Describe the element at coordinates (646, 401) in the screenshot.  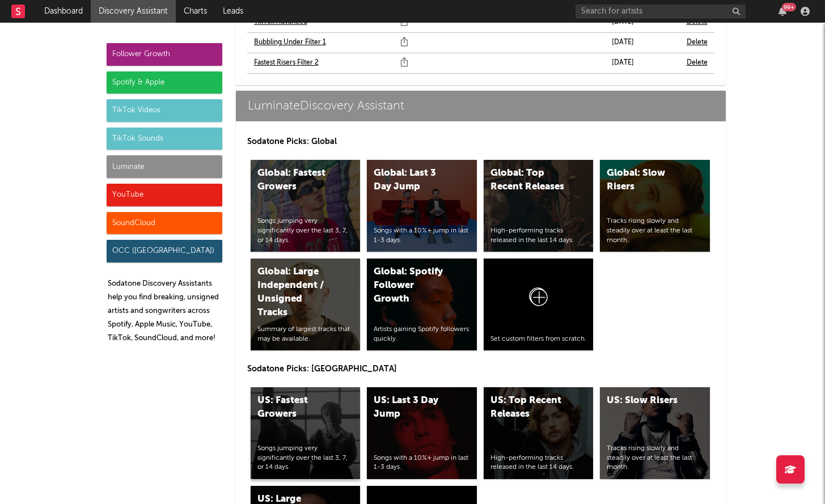
I see `div: US: Slow Risers` at that location.